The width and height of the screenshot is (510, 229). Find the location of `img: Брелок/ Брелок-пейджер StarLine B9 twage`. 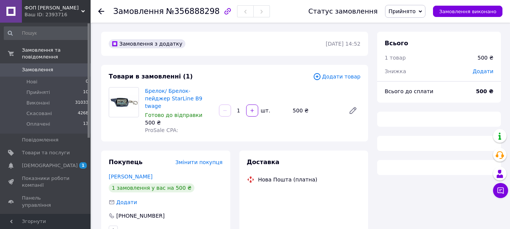

img: Брелок/ Брелок-пейджер StarLine B9 twage is located at coordinates (124, 102).